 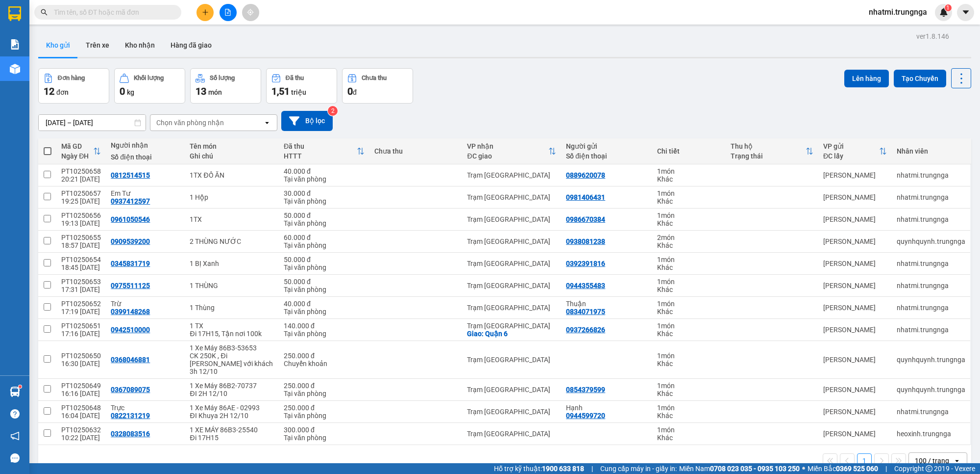 What do you see at coordinates (768, 146) in the screenshot?
I see `div: Thu hộ` at bounding box center [768, 146].